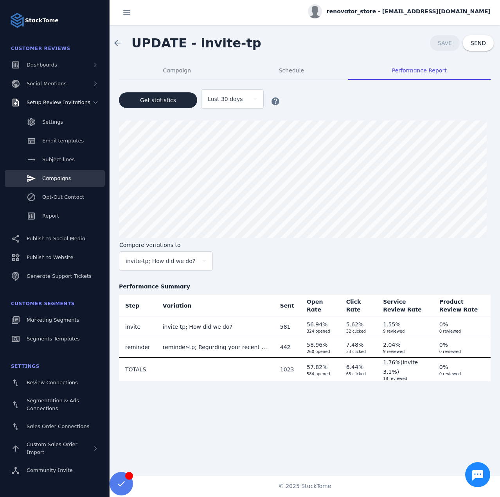 Image resolution: width=500 pixels, height=497 pixels. What do you see at coordinates (355, 367) in the screenshot?
I see `span: 6.44%` at bounding box center [355, 367].